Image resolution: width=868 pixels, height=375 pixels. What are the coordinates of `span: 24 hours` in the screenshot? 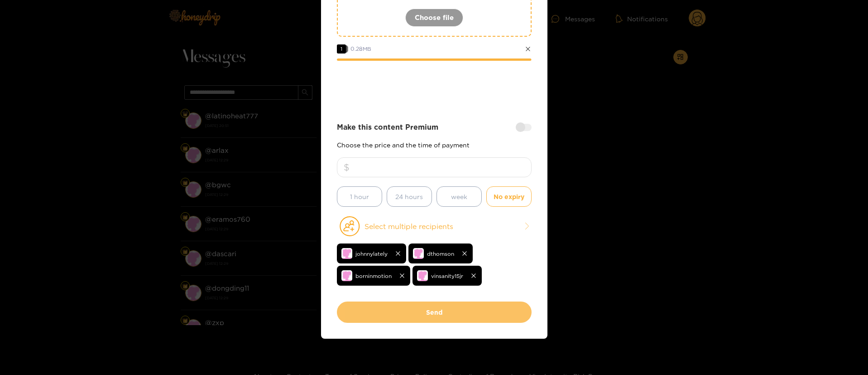 It's located at (409, 196).